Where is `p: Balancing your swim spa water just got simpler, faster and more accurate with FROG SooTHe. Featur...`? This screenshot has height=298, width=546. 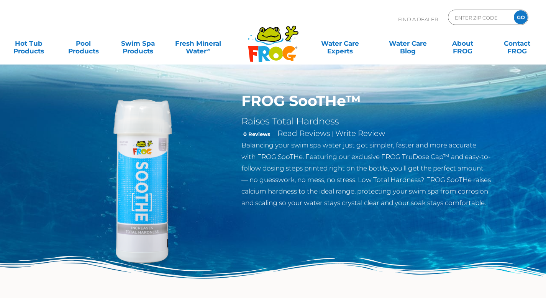 p: Balancing your swim spa water just got simpler, faster and more accurate with FROG SooTHe. Featur... is located at coordinates (367, 174).